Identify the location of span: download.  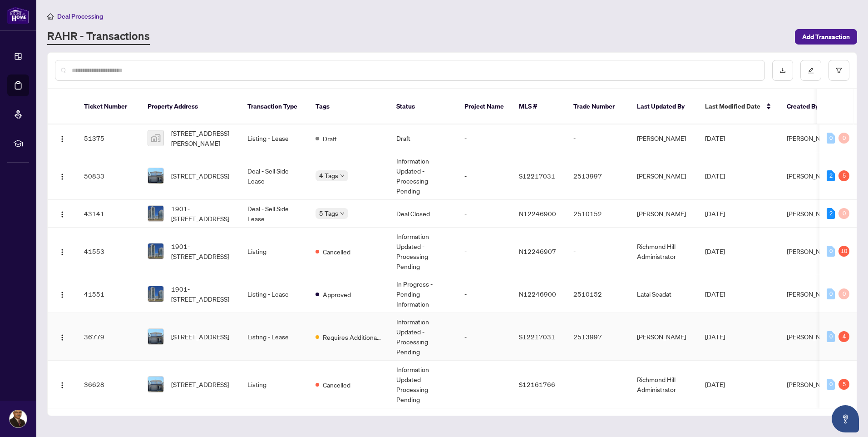
(783, 71).